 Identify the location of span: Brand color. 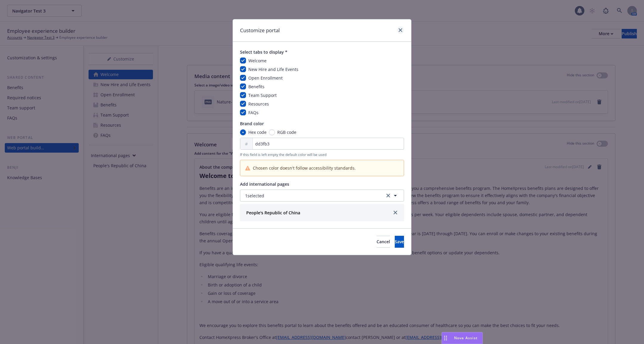
(322, 123).